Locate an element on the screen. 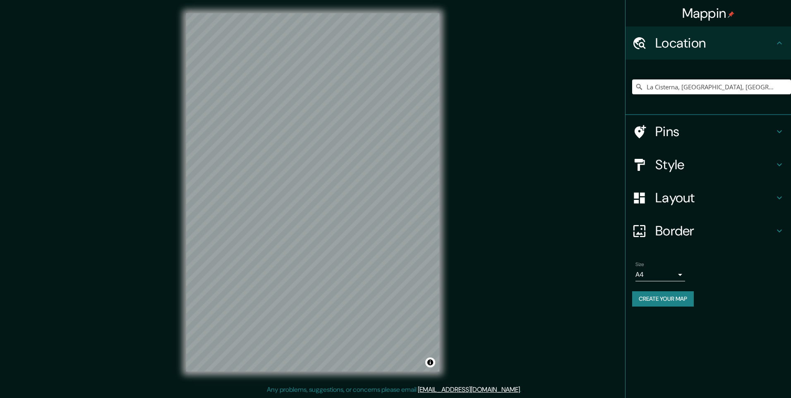 This screenshot has height=398, width=791. button: Toggle attribution is located at coordinates (430, 362).